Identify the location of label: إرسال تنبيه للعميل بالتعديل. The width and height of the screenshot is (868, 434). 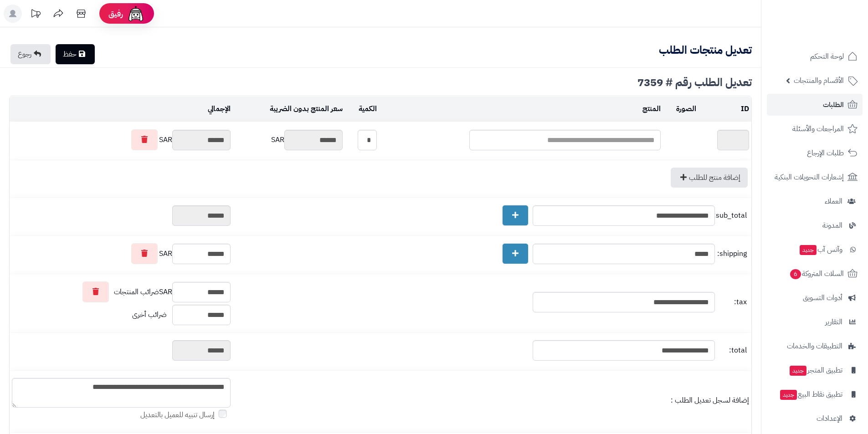
(185, 414).